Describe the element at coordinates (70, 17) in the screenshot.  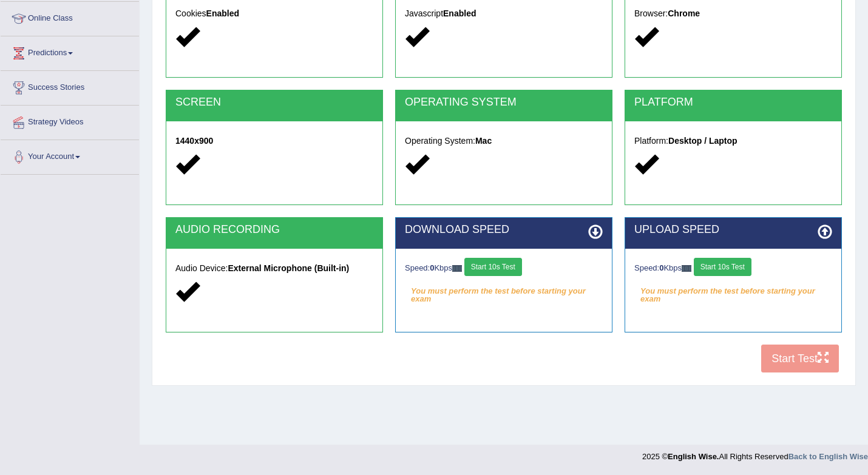
I see `a: Online Class` at that location.